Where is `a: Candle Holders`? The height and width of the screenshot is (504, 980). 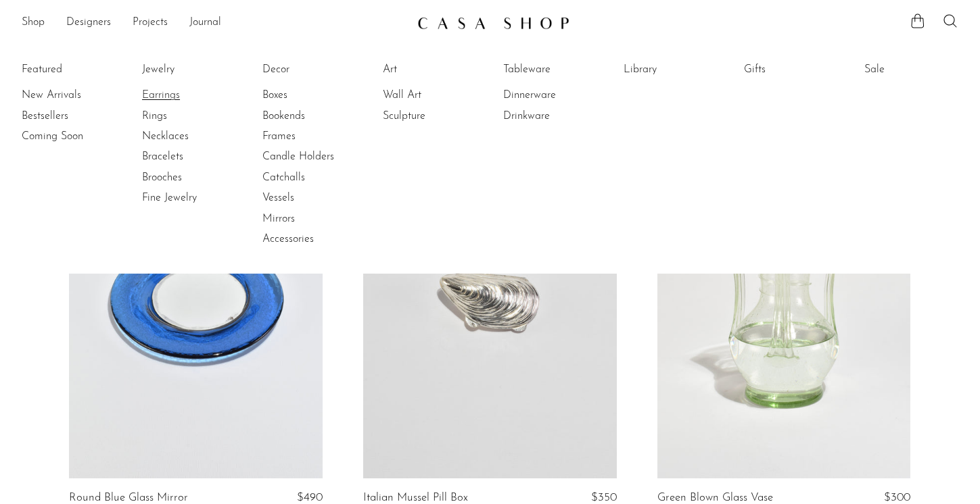 a: Candle Holders is located at coordinates (313, 157).